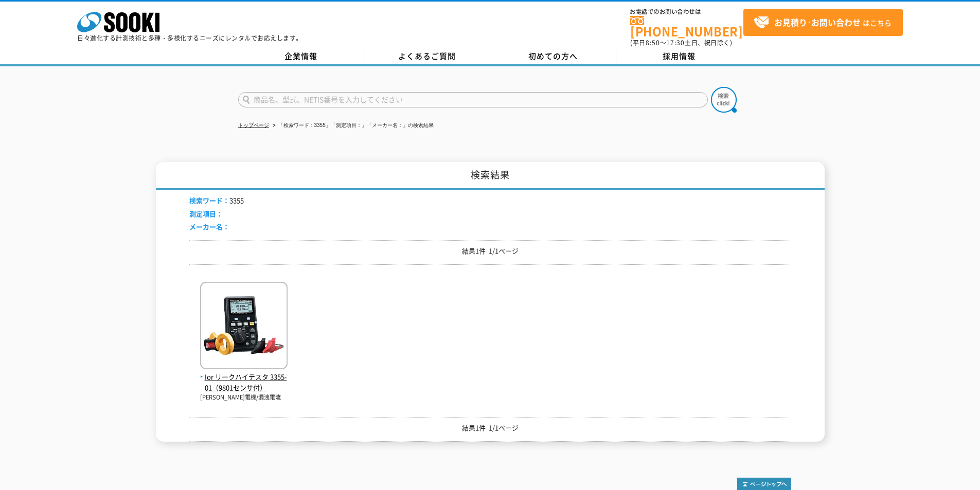 The height and width of the screenshot is (490, 980). I want to click on span: 8:50, so click(653, 43).